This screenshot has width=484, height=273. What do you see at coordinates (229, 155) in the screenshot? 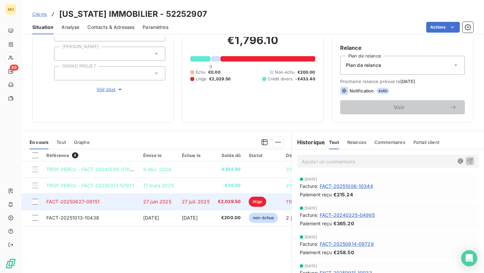
I see `div: Solde dû` at bounding box center [229, 155].